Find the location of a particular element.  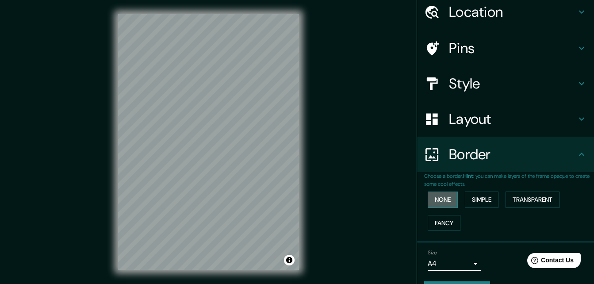

h4: Layout is located at coordinates (513, 119).